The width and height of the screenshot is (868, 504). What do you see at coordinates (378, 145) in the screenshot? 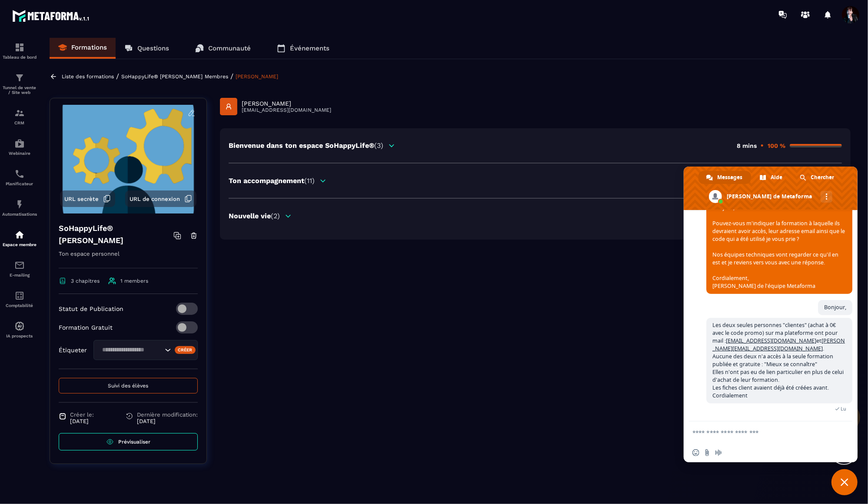
I see `span: (3)` at bounding box center [378, 145].